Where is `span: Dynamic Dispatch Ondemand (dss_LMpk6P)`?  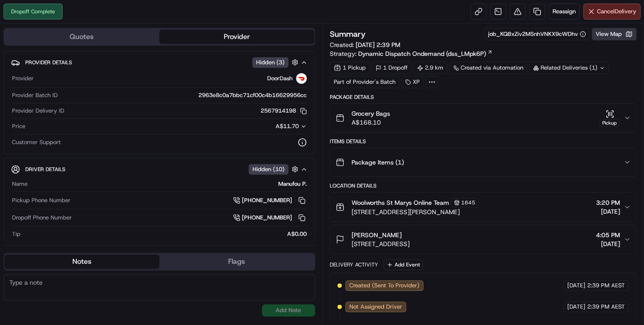 span: Dynamic Dispatch Ondemand (dss_LMpk6P) is located at coordinates (422, 54).